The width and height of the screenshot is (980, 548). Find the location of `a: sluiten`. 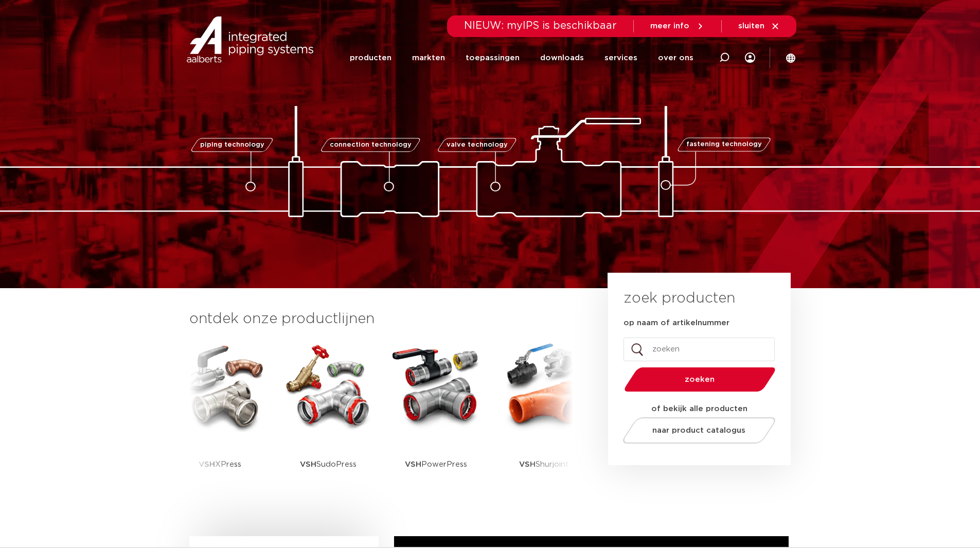

a: sluiten is located at coordinates (758, 26).